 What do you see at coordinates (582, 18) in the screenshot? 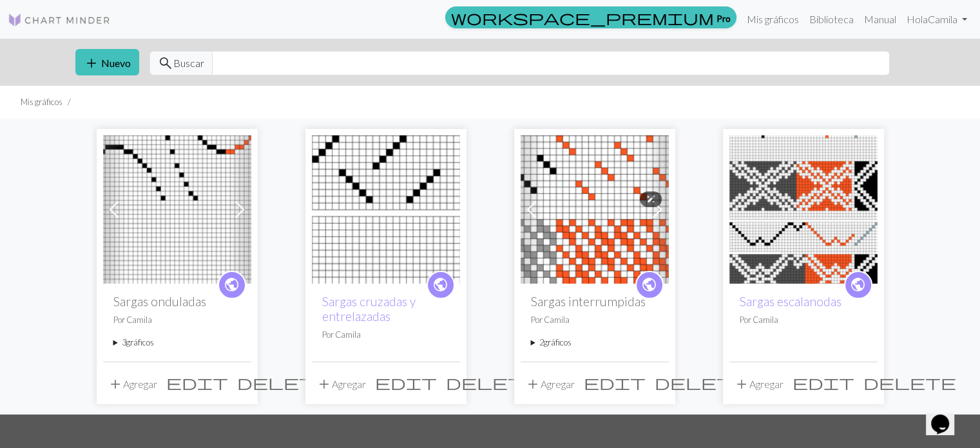
I see `span: workspace_premium` at bounding box center [582, 18].